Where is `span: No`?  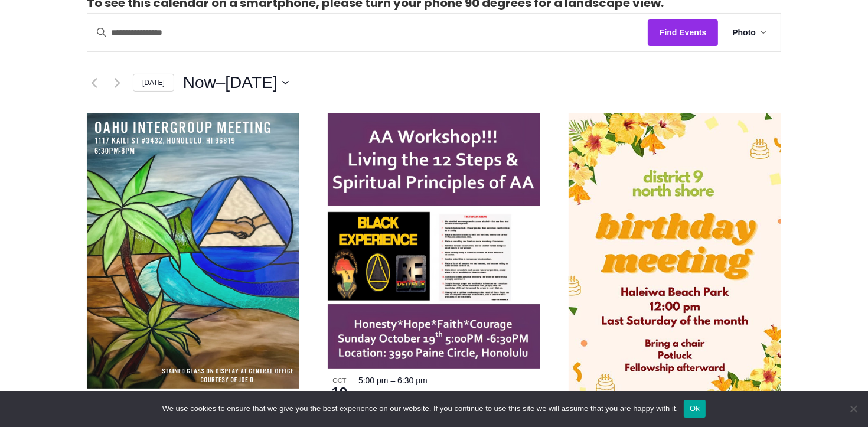 span: No is located at coordinates (853, 409).